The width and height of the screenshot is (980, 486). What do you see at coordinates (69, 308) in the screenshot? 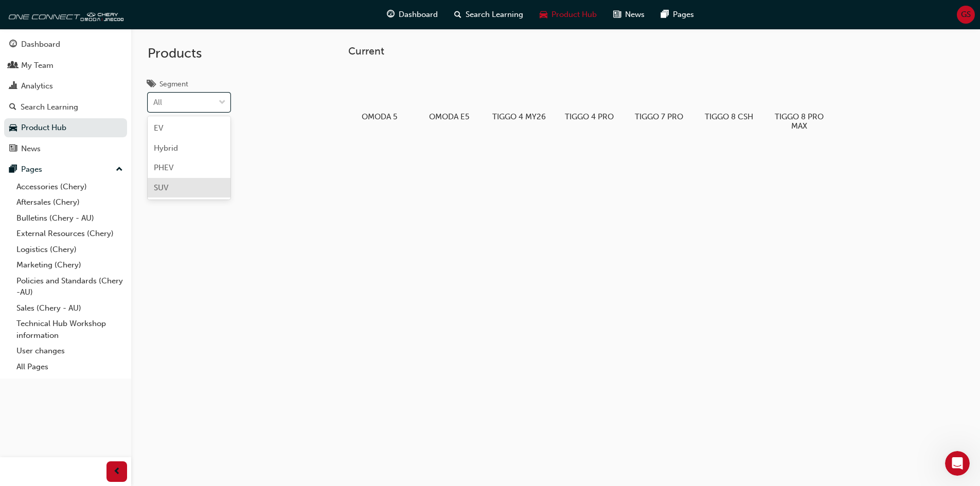
I see `a: Sales (Chery - AU)` at bounding box center [69, 308].